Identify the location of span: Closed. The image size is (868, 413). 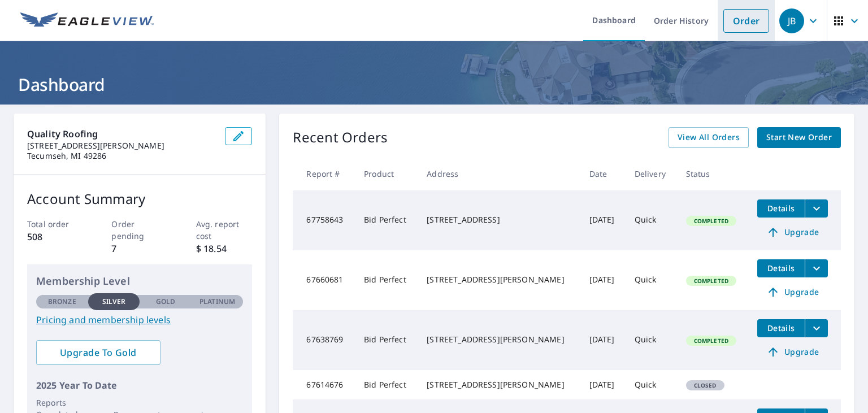
(705, 385).